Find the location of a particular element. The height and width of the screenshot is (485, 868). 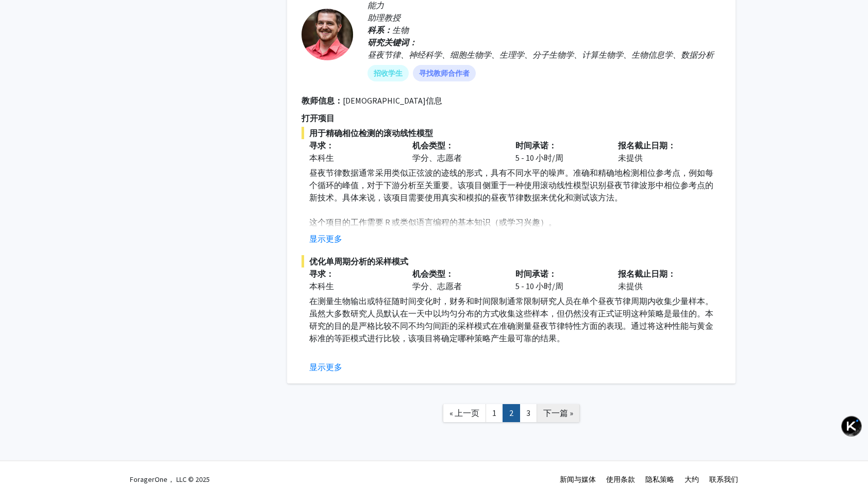

a: 1 is located at coordinates (495, 413).